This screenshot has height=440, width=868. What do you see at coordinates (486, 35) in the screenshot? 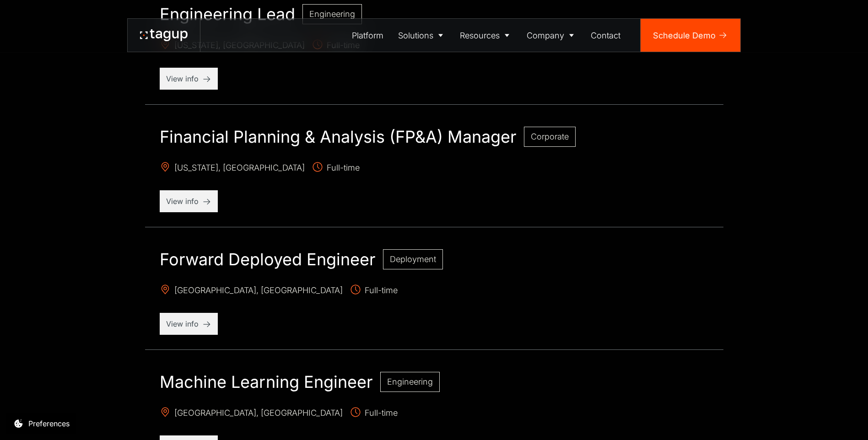
I see `a: Resources` at bounding box center [486, 35].